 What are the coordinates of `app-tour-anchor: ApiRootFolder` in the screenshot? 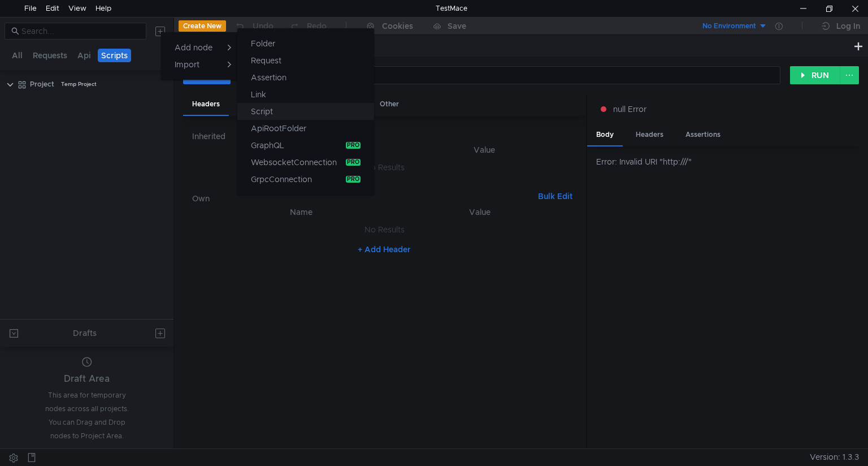 It's located at (279, 128).